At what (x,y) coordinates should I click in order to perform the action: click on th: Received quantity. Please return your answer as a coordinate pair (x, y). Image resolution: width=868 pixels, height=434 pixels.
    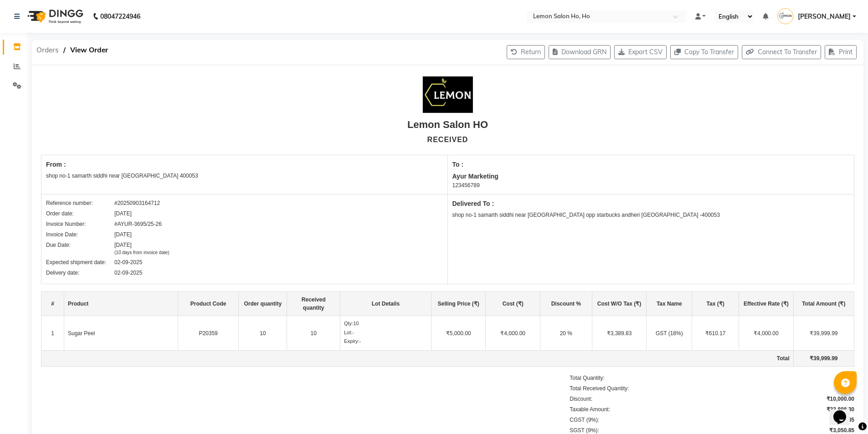
    Looking at the image, I should click on (314, 303).